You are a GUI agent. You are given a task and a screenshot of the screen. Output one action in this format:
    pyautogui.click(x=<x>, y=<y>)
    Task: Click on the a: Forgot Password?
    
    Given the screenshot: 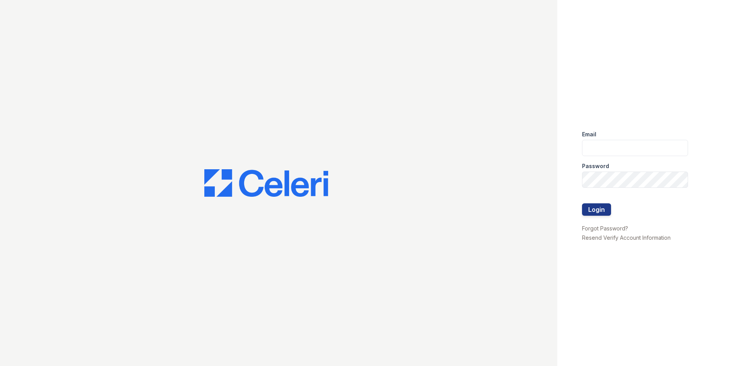 What is the action you would take?
    pyautogui.click(x=605, y=228)
    